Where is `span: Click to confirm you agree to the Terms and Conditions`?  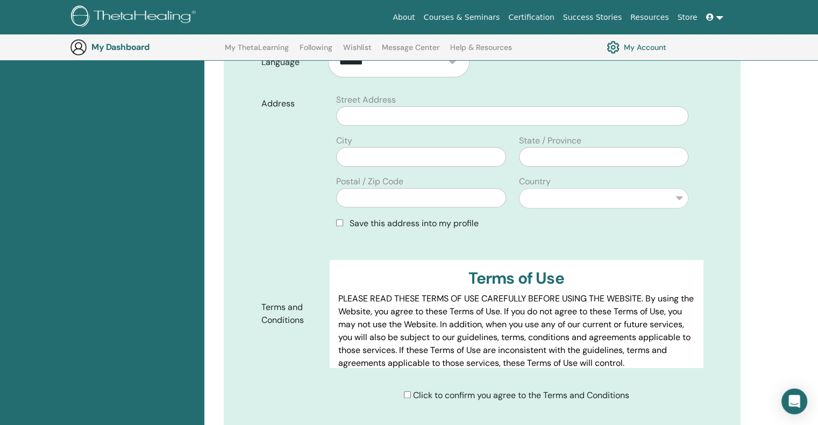 span: Click to confirm you agree to the Terms and Conditions is located at coordinates (521, 395).